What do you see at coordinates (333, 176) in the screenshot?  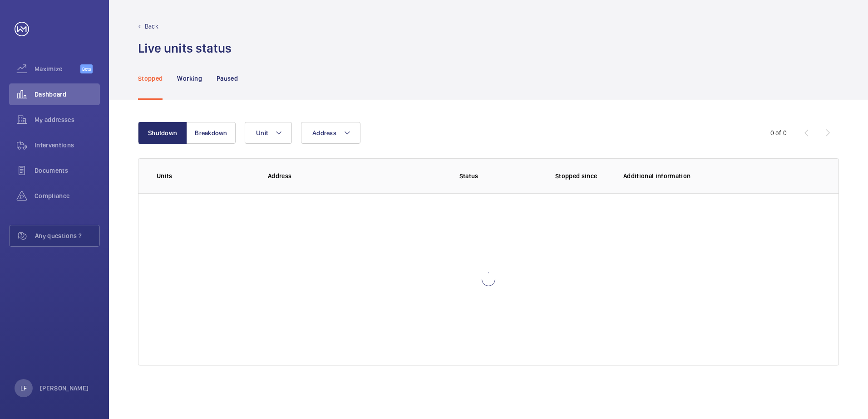 I see `p: Address` at bounding box center [333, 176].